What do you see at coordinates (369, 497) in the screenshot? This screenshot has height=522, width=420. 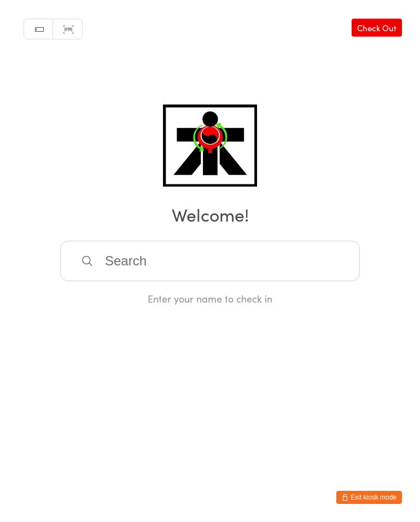 I see `button: Exit kiosk mode` at bounding box center [369, 497].